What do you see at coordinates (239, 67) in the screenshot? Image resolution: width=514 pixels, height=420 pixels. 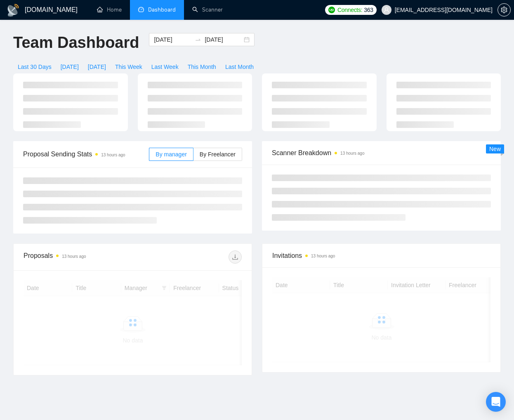 I see `span: Last Month` at bounding box center [239, 67].